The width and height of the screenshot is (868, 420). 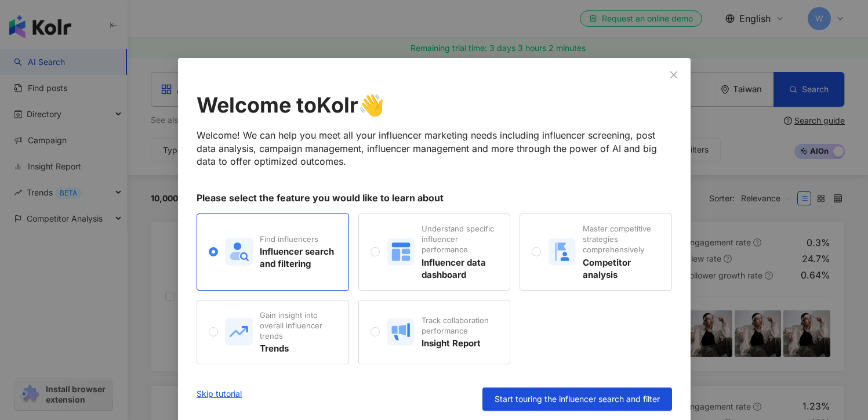 What do you see at coordinates (577, 399) in the screenshot?
I see `span: Start touring the influencer search and filter` at bounding box center [577, 399].